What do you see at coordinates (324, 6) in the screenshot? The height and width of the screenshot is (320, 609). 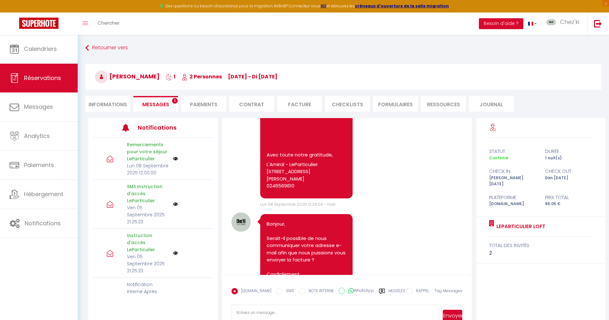 I see `strong: ICI` at bounding box center [324, 6].